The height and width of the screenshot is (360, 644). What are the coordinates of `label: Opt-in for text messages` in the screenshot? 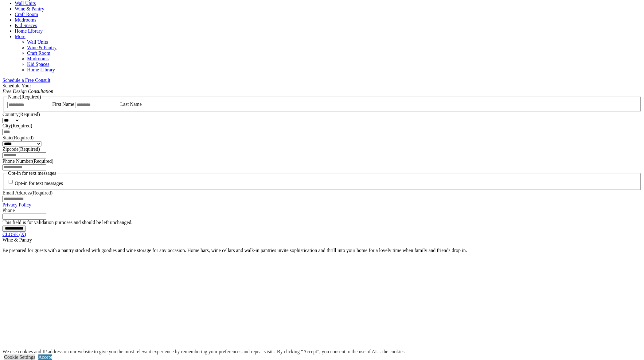 It's located at (38, 183).